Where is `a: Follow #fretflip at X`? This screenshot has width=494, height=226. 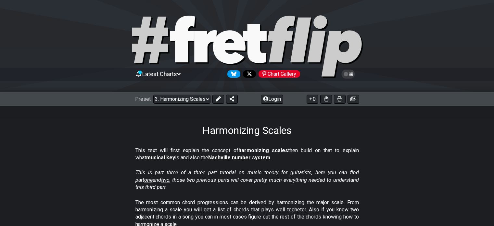 a: Follow #fretflip at X is located at coordinates (248, 74).